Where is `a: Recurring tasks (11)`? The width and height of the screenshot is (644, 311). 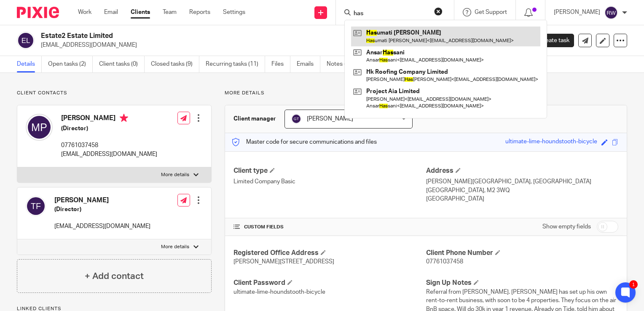 a: Recurring tasks (11) is located at coordinates (235, 64).